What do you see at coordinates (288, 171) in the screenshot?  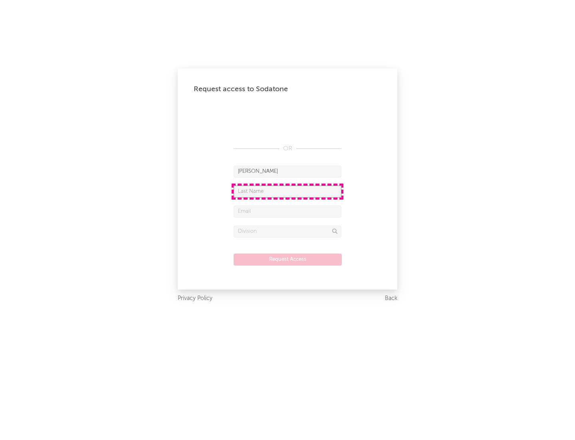 I see `input: First Name` at bounding box center [288, 171].